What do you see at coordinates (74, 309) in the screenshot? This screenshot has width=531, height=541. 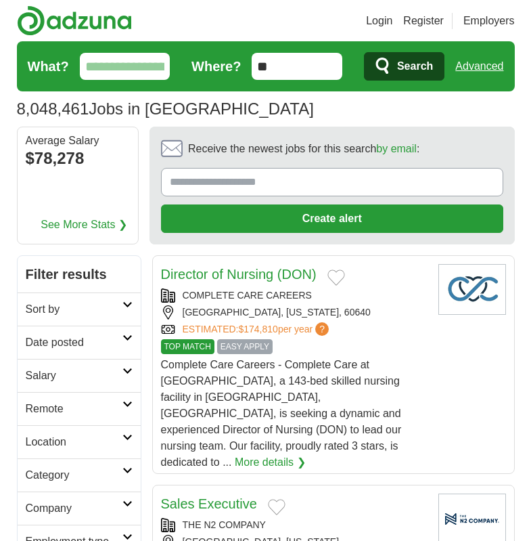 I see `h2: Sort by` at bounding box center [74, 309].